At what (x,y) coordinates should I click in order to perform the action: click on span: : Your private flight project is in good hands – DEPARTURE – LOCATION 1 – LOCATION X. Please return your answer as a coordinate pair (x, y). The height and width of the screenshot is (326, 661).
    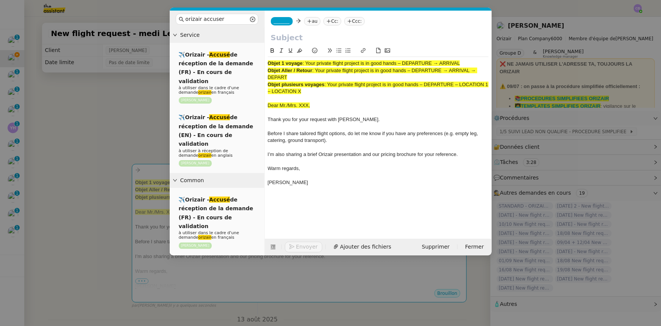
    Looking at the image, I should click on (379, 88).